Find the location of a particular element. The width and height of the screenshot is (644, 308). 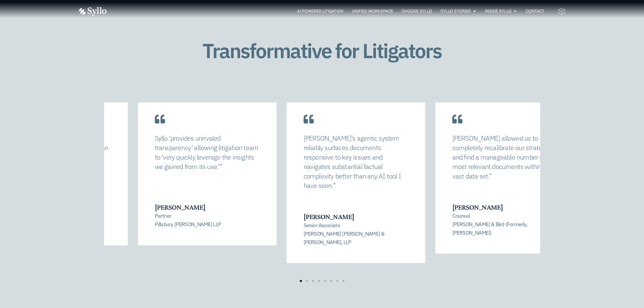

span: Go to slide 4 is located at coordinates (319, 281).